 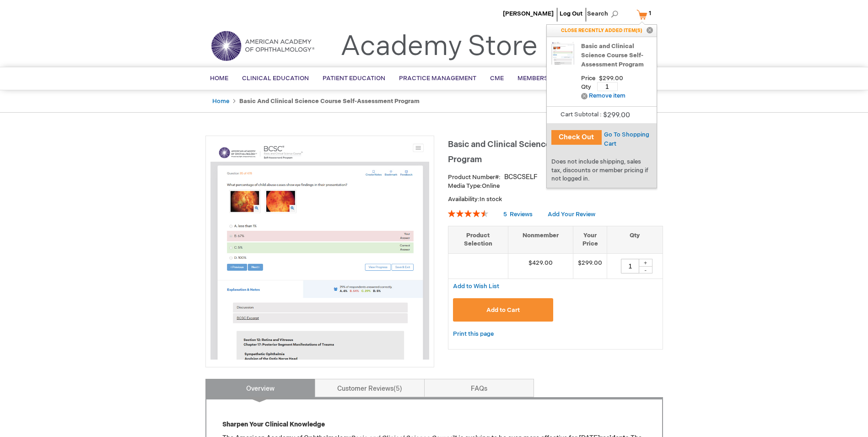 I want to click on th: Nonmember, so click(x=541, y=239).